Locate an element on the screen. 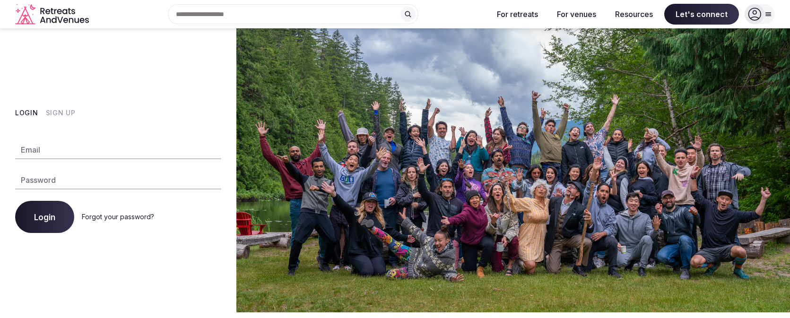 The image size is (790, 318). svg: Retreats and Venues company logo is located at coordinates (53, 14).